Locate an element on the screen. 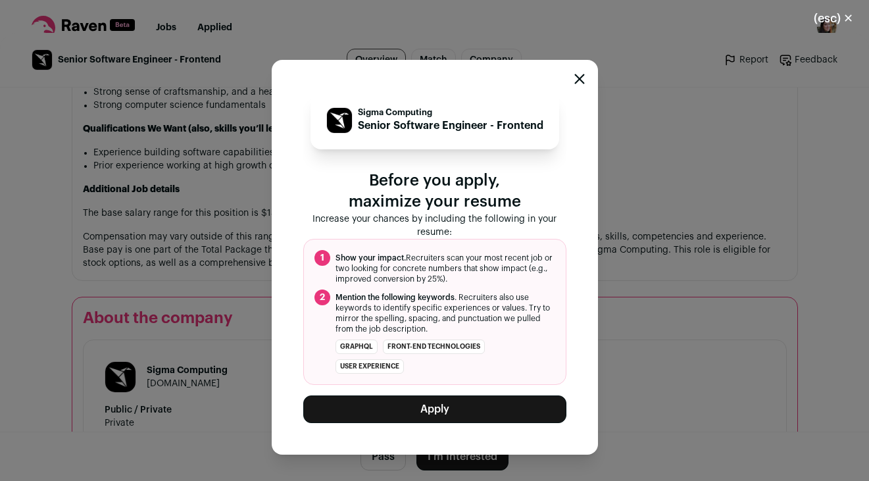 This screenshot has width=869, height=481. span: Show your impact. is located at coordinates (370, 258).